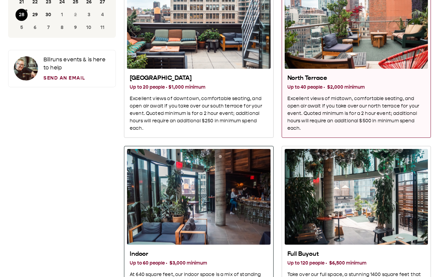  Describe the element at coordinates (48, 15) in the screenshot. I see `button: 30` at that location.